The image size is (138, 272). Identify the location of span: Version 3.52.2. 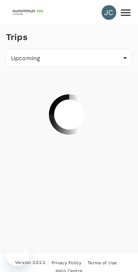
(30, 263).